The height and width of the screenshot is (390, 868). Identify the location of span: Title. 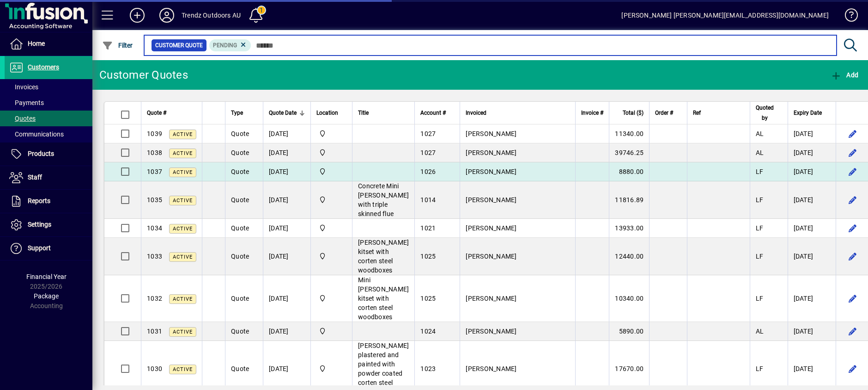
(363, 113).